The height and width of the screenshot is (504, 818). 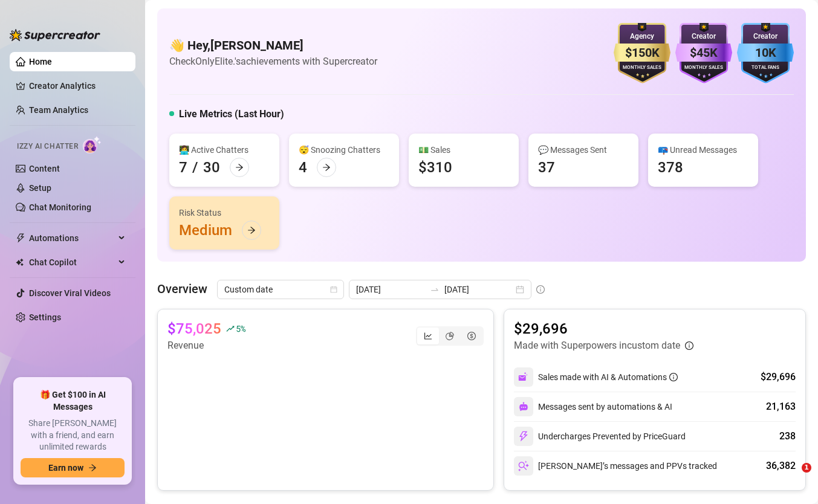 What do you see at coordinates (604, 329) in the screenshot?
I see `article: $29,696` at bounding box center [604, 329].